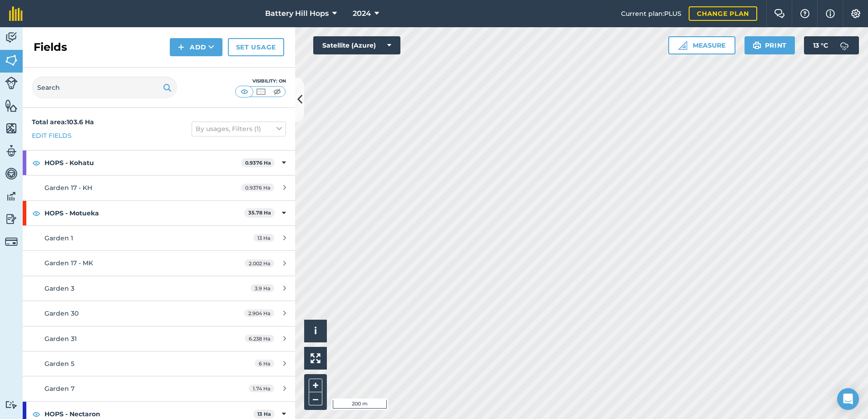 Image resolution: width=868 pixels, height=419 pixels. I want to click on strong: 0.9376 Ha, so click(258, 163).